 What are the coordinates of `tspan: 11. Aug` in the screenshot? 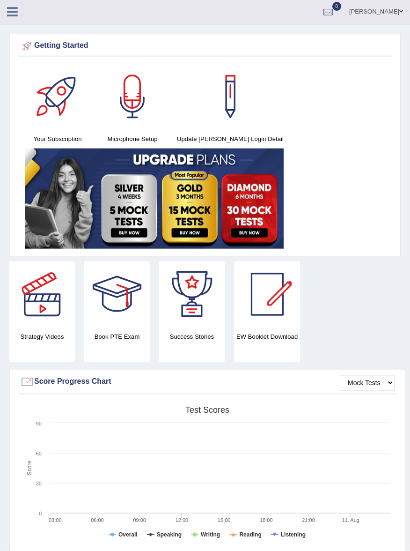 It's located at (351, 520).